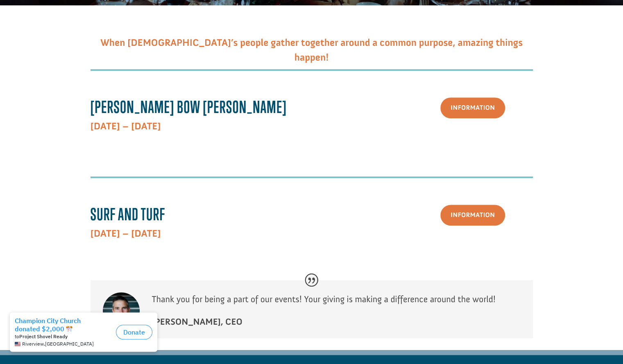 The height and width of the screenshot is (364, 623). Describe the element at coordinates (64, 16) in the screenshot. I see `div: Champion City Church donated $2,000` at that location.